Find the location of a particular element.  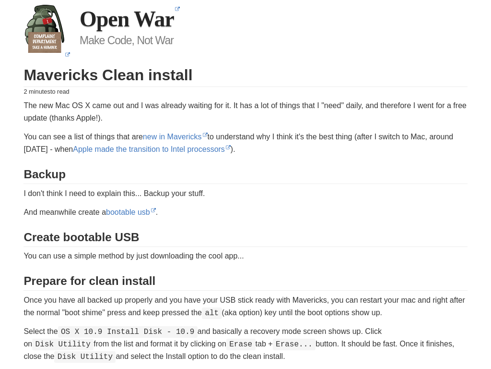

code: Erase... is located at coordinates (295, 344).